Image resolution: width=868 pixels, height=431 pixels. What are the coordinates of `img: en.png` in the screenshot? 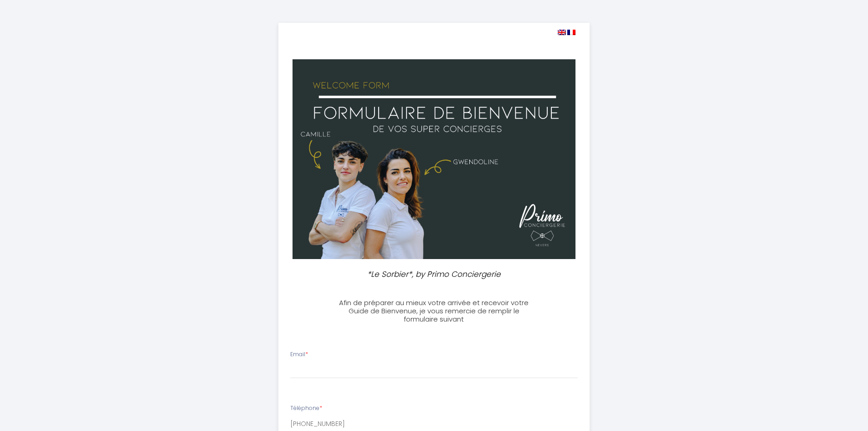 It's located at (562, 32).